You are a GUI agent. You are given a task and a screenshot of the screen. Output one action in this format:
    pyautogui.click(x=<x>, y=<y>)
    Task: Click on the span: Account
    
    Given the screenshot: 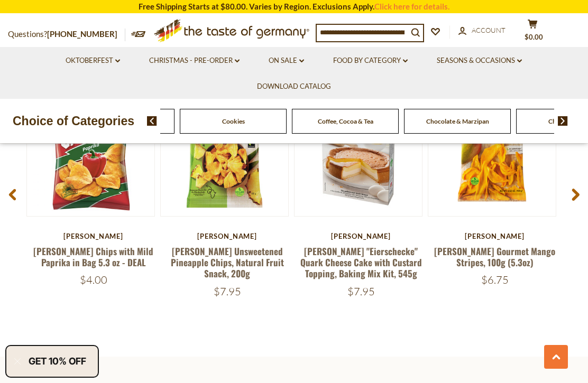 What is the action you would take?
    pyautogui.click(x=489, y=30)
    